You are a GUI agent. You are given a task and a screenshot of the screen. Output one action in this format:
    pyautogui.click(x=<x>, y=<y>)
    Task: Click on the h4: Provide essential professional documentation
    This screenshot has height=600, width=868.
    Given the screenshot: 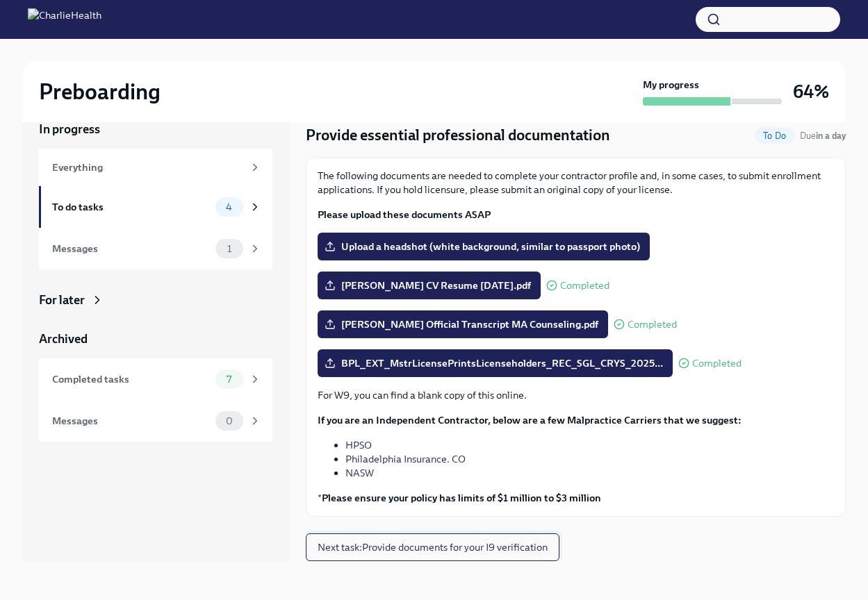 What is the action you would take?
    pyautogui.click(x=458, y=136)
    